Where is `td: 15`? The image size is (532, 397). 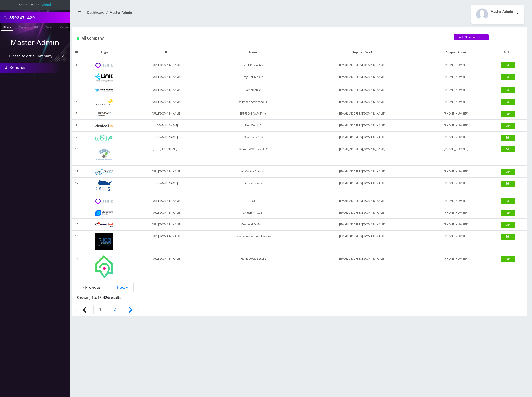 td: 15 is located at coordinates (76, 224).